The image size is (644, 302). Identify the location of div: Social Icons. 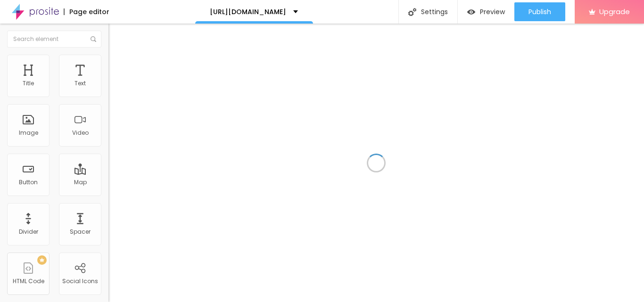
(80, 281).